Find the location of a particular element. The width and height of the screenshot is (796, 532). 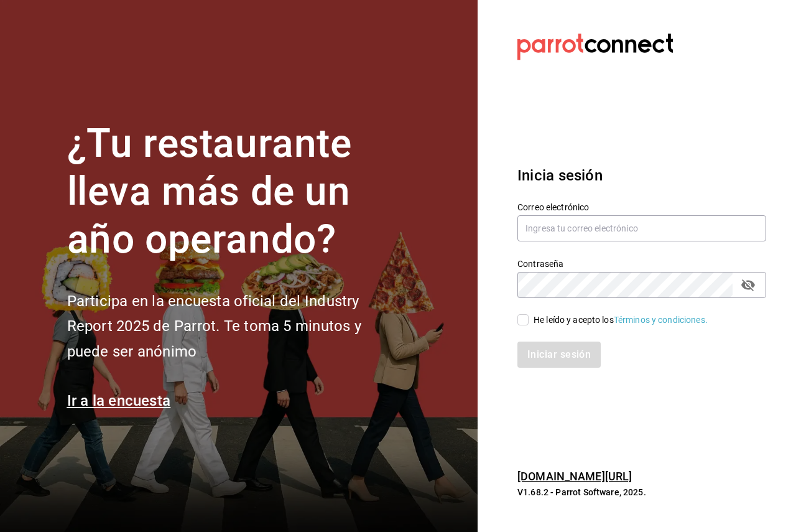

h3: Inicia sesión is located at coordinates (642, 175).